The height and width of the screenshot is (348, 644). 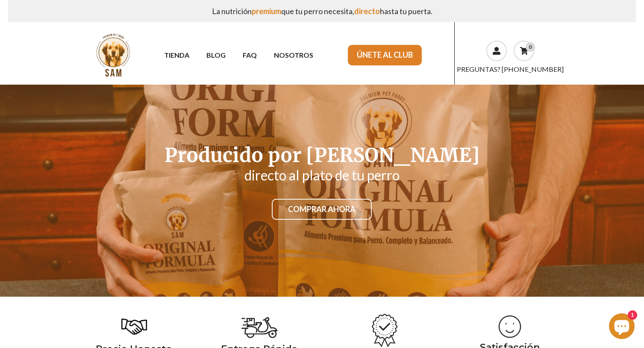 I want to click on div: 0, so click(x=530, y=47).